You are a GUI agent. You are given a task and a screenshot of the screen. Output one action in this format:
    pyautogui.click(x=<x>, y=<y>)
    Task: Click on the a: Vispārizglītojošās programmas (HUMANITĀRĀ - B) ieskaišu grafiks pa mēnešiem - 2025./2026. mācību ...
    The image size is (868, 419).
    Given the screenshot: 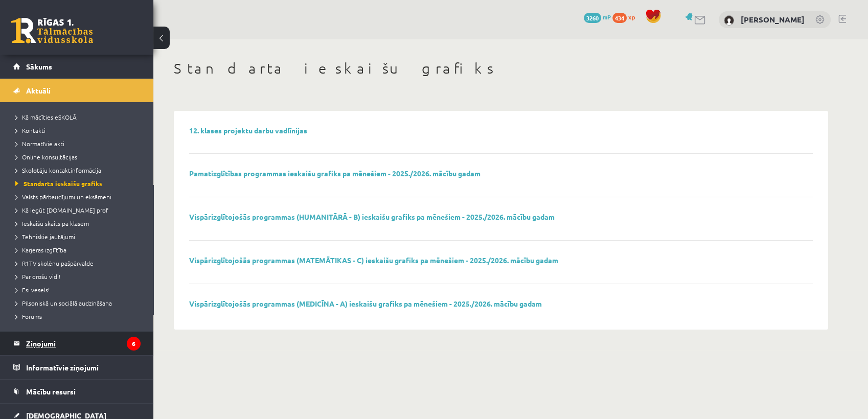 What is the action you would take?
    pyautogui.click(x=371, y=216)
    